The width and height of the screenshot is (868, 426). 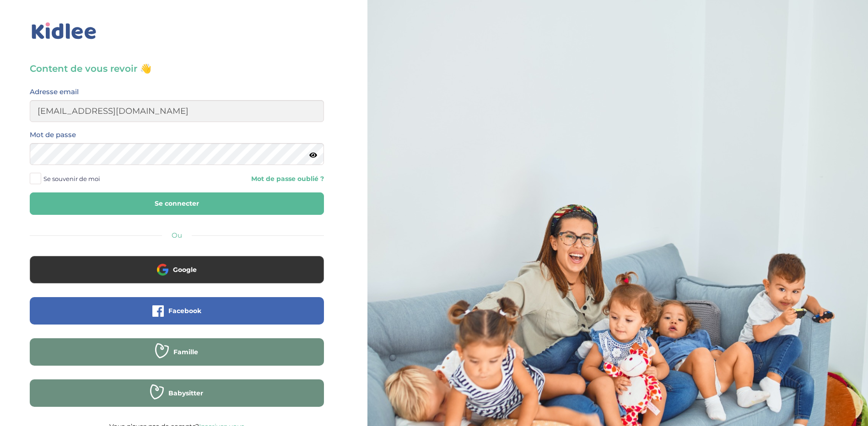 I want to click on img: google.png, so click(x=162, y=270).